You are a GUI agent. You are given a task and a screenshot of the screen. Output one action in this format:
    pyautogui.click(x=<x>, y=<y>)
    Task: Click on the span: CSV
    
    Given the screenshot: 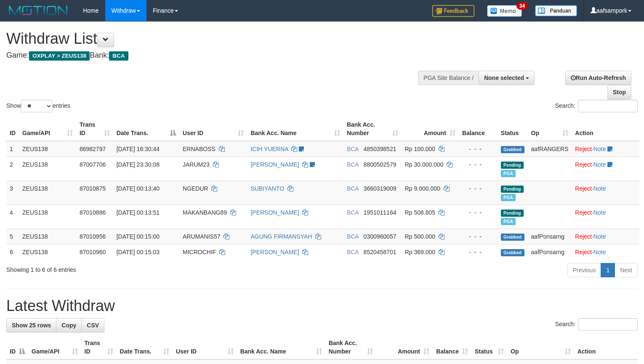 What is the action you would take?
    pyautogui.click(x=93, y=326)
    